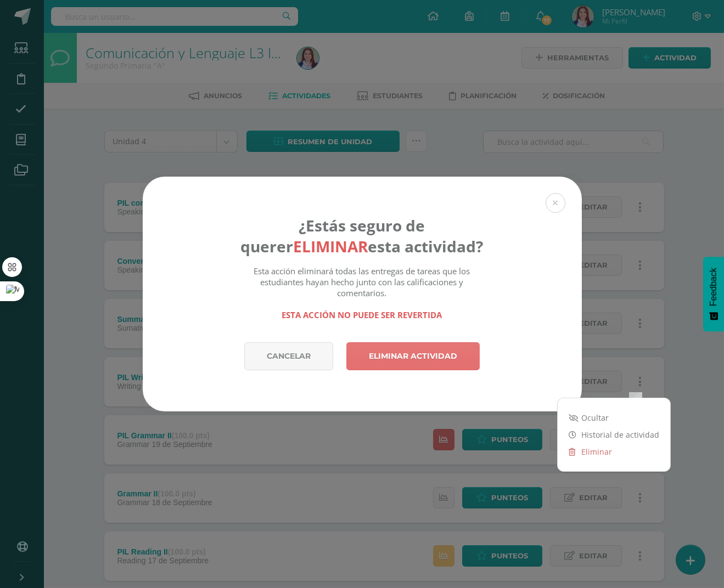  What do you see at coordinates (613, 418) in the screenshot?
I see `a: Ocultar` at bounding box center [613, 418].